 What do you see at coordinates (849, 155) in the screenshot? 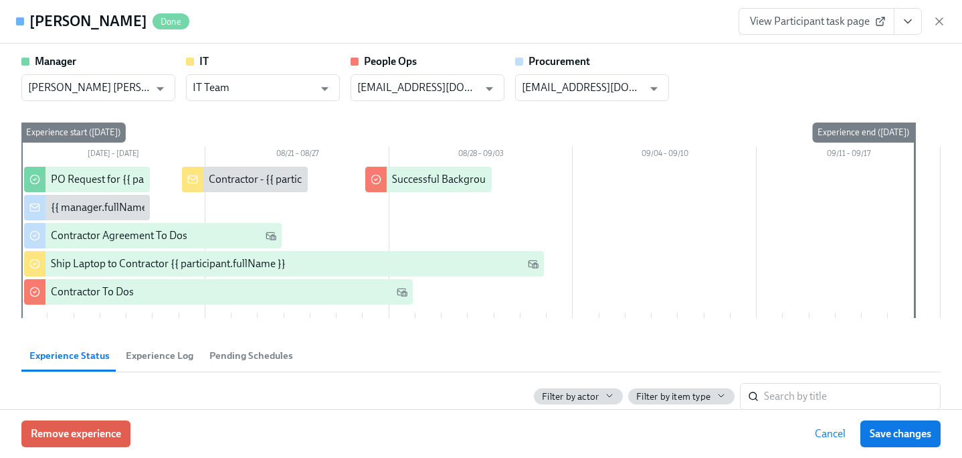
I see `div: 09/11 – 09/17` at bounding box center [849, 155].